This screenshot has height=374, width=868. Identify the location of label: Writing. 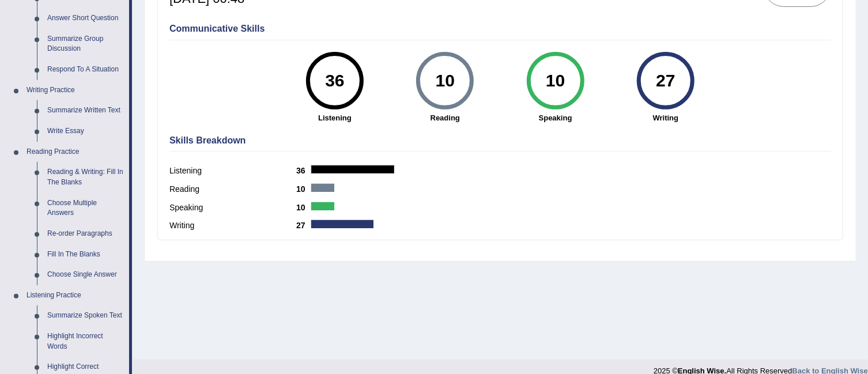
(233, 225).